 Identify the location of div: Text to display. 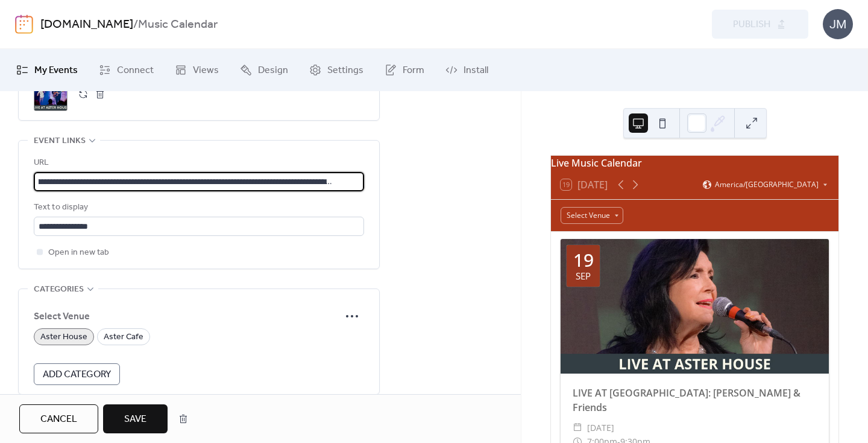
(198, 207).